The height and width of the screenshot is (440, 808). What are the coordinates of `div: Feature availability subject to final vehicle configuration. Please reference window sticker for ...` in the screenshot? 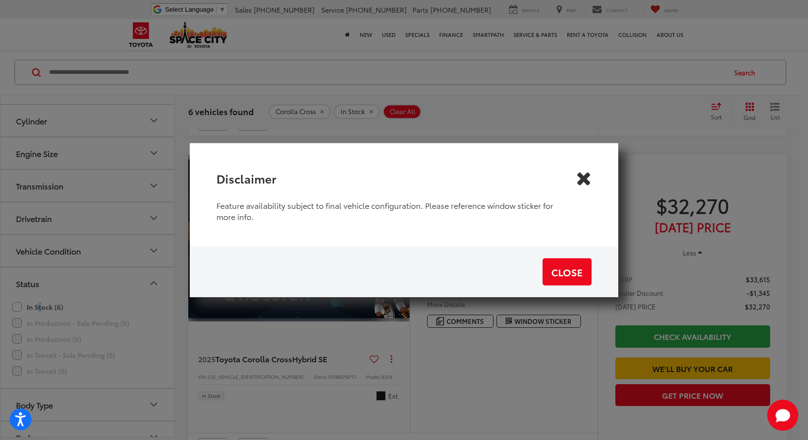 It's located at (404, 223).